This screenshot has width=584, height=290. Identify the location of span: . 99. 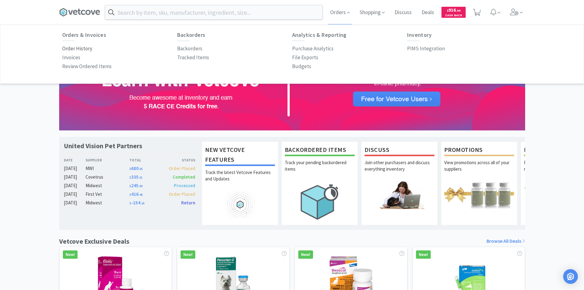
(458, 10).